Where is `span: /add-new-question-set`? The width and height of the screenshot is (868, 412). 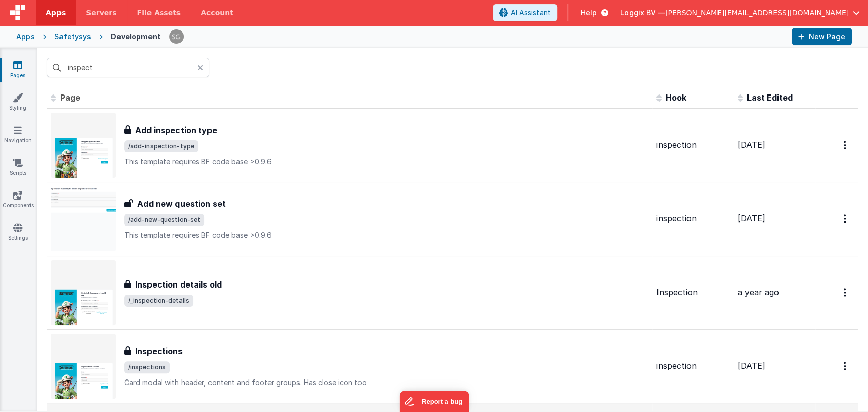
span: /add-new-question-set is located at coordinates (164, 220).